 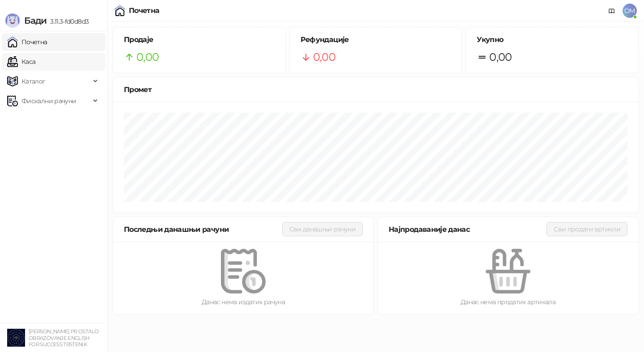 What do you see at coordinates (203, 229) in the screenshot?
I see `div: Последњи данашњи рачуни` at bounding box center [203, 229].